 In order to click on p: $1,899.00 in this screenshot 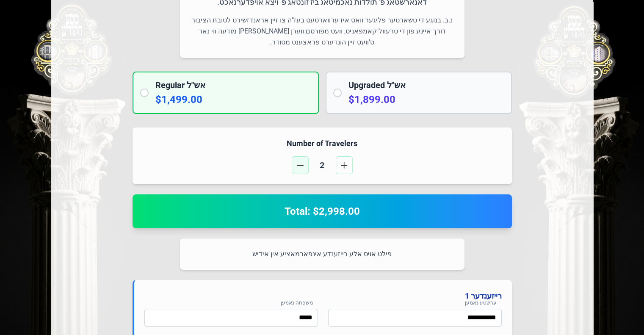, I will do `click(426, 99)`.